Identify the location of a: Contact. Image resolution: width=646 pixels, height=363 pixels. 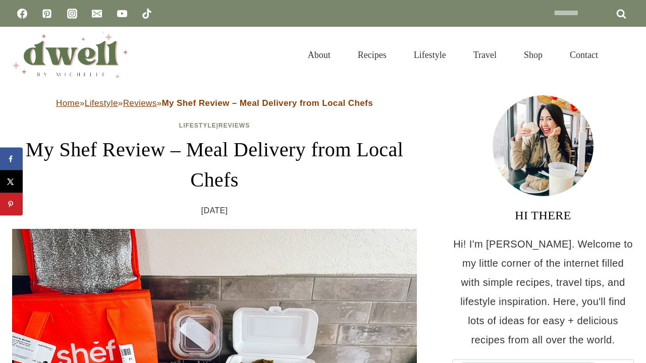
(584, 55).